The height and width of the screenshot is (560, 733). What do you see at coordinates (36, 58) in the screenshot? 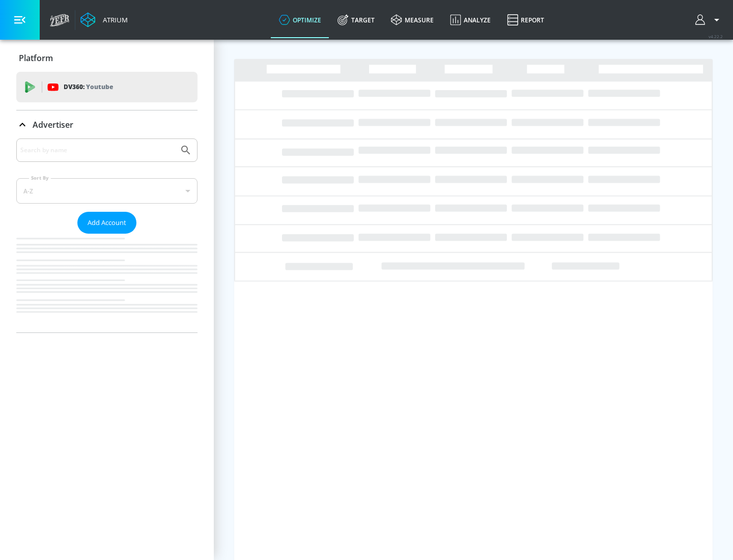
I see `p: Platform` at bounding box center [36, 58].